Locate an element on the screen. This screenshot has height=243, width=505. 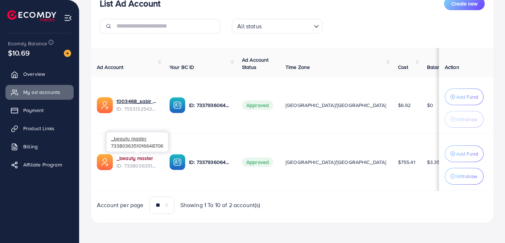
span: $0 is located at coordinates (430, 105).